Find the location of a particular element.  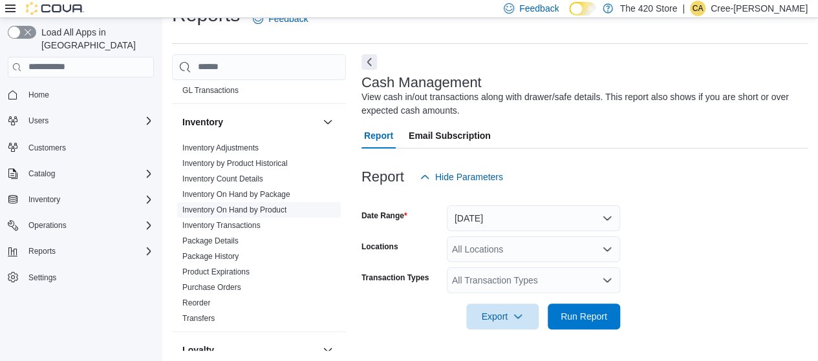

span: CA is located at coordinates (697, 8).